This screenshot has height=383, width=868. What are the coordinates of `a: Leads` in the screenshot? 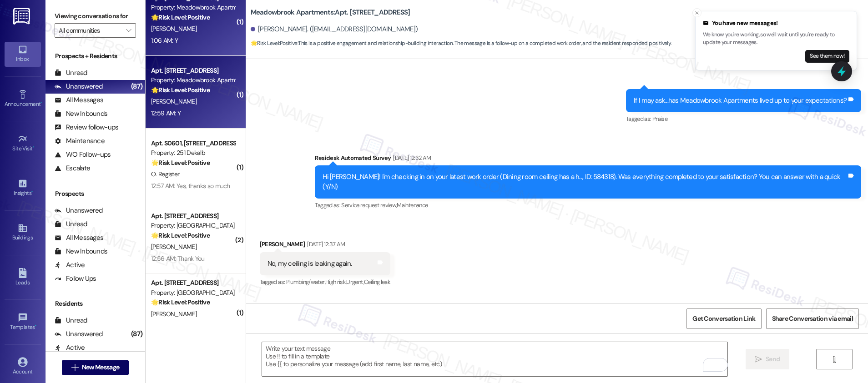 It's located at (23, 278).